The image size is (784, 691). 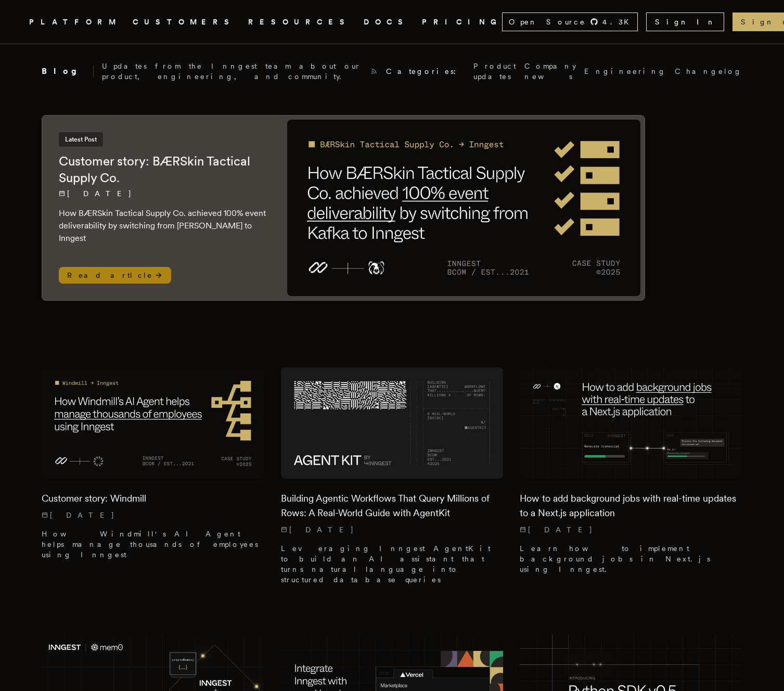 I want to click on img: Featured image for Customer story: BÆRSkin Tactical Supply Co. blog post, so click(x=464, y=208).